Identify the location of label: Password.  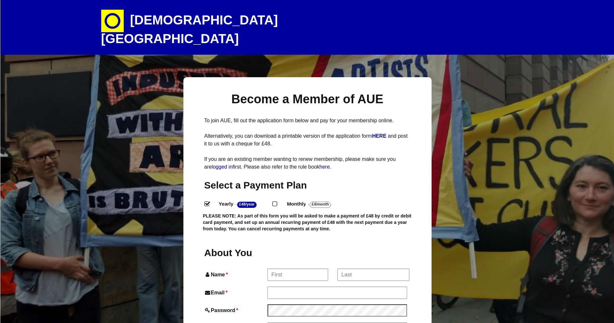
(235, 311).